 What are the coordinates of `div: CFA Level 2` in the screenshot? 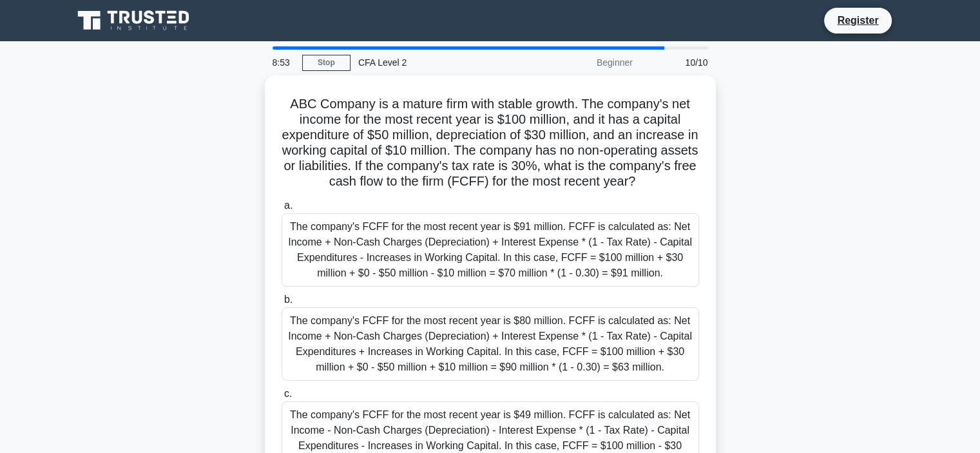 It's located at (438, 62).